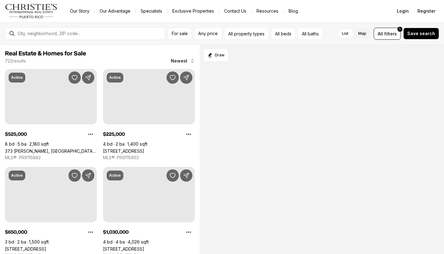 The height and width of the screenshot is (254, 444). I want to click on span: Login, so click(403, 11).